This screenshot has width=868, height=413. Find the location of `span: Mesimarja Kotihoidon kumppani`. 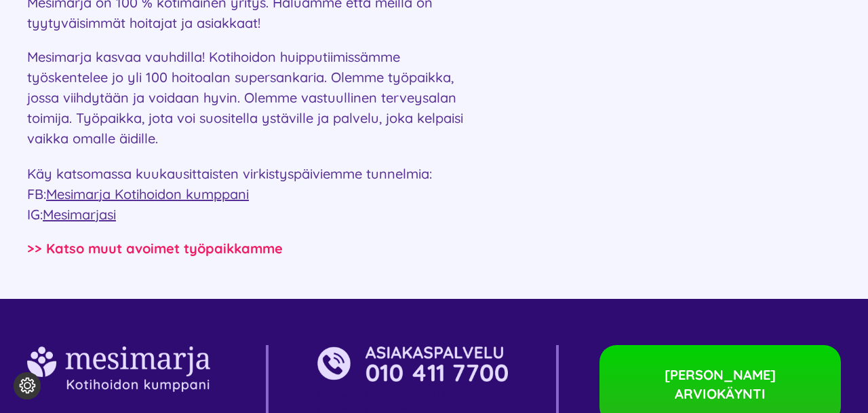

span: Mesimarja Kotihoidon kumppani is located at coordinates (147, 194).